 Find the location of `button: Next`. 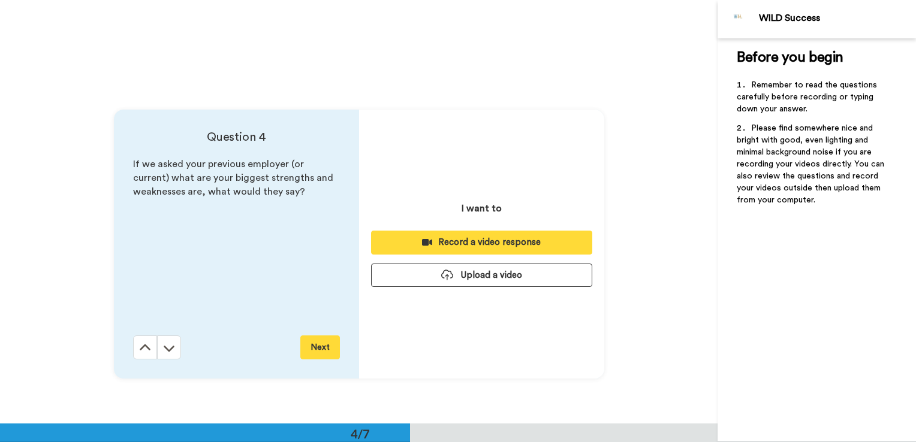

button: Next is located at coordinates (320, 348).